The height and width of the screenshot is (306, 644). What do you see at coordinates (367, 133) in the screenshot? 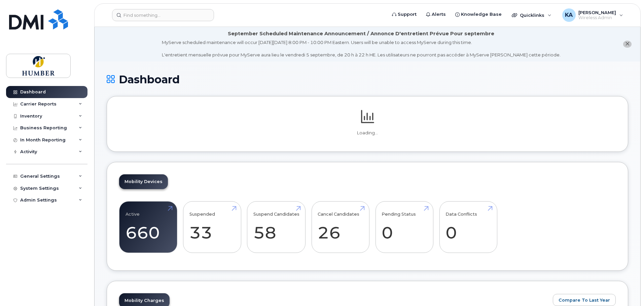
I see `p: Loading...` at bounding box center [367, 133].